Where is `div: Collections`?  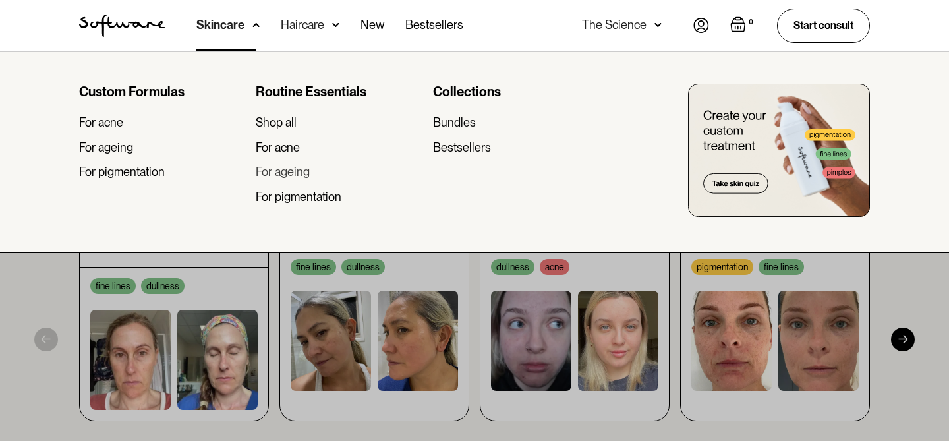 div: Collections is located at coordinates (516, 92).